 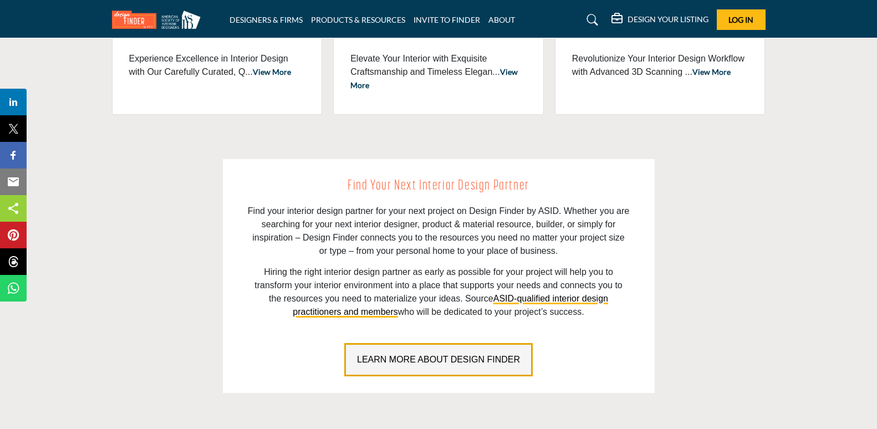 What do you see at coordinates (741, 19) in the screenshot?
I see `span: Log In` at bounding box center [741, 19].